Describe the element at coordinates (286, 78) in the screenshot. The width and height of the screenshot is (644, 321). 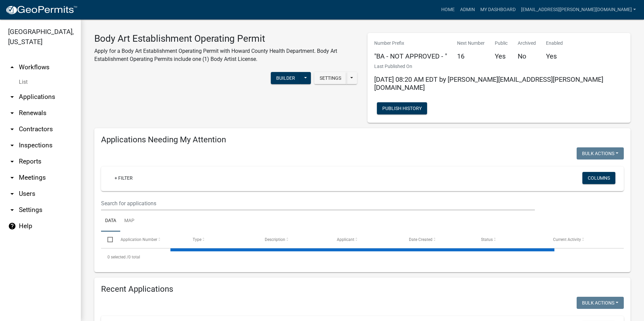
I see `button: Builder` at that location.